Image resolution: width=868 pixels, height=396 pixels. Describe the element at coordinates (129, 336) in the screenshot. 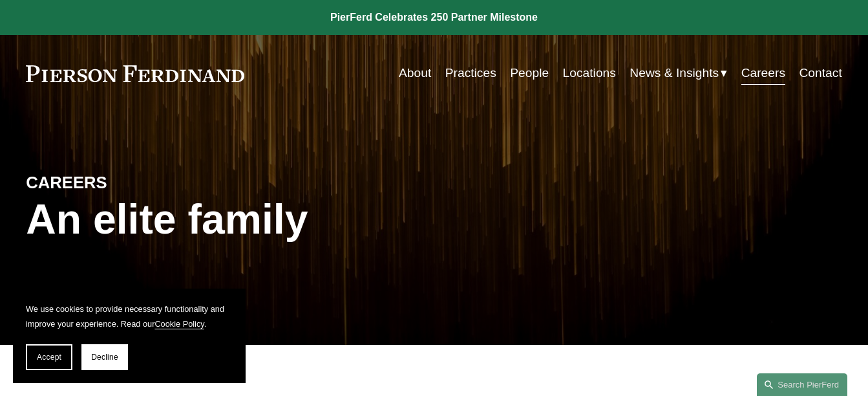

I see `section: Cookie banner` at that location.